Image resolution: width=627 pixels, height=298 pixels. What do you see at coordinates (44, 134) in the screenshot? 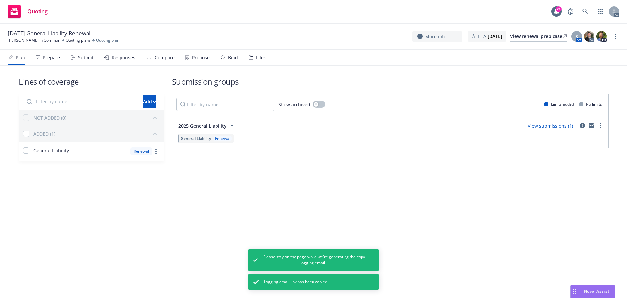
I see `div: ADDED (1)` at bounding box center [44, 134].